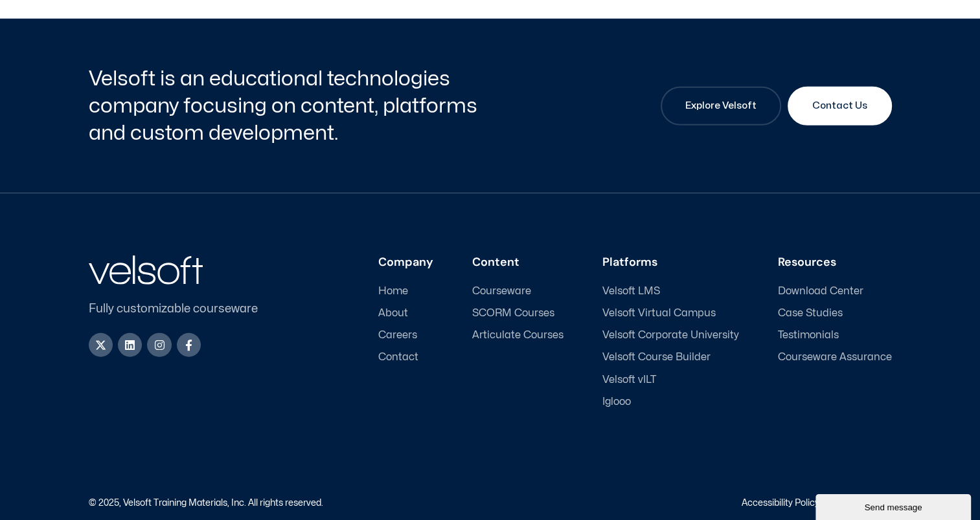 The width and height of the screenshot is (980, 520). Describe the element at coordinates (398, 335) in the screenshot. I see `span: Careers` at that location.